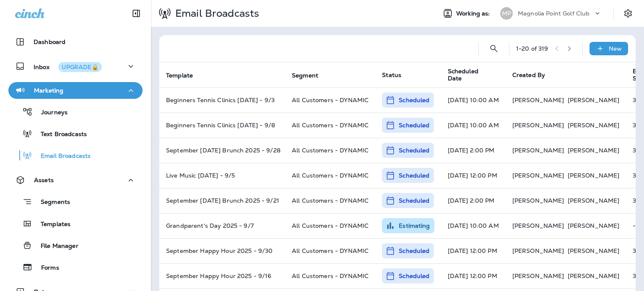  Describe the element at coordinates (68, 66) in the screenshot. I see `p: Inbox` at that location.